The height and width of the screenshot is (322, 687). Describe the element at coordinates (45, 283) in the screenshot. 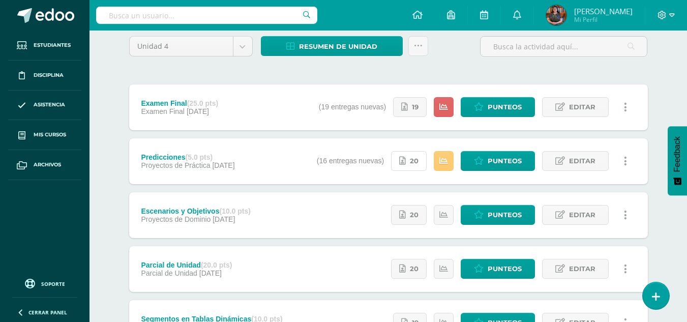

I see `a: Soporte` at that location.